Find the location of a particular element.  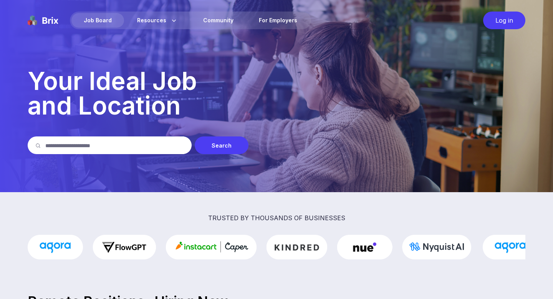

a: Log in is located at coordinates (503, 20).